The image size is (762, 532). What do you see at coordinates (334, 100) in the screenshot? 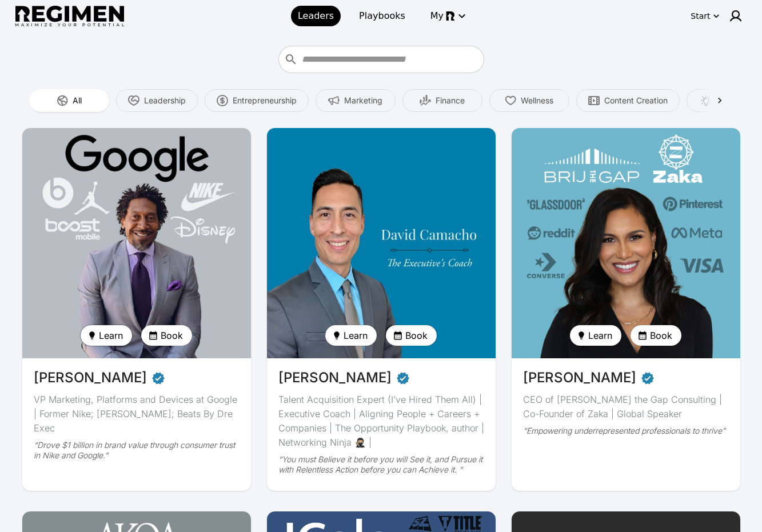
I see `img: Marketing` at bounding box center [334, 100].